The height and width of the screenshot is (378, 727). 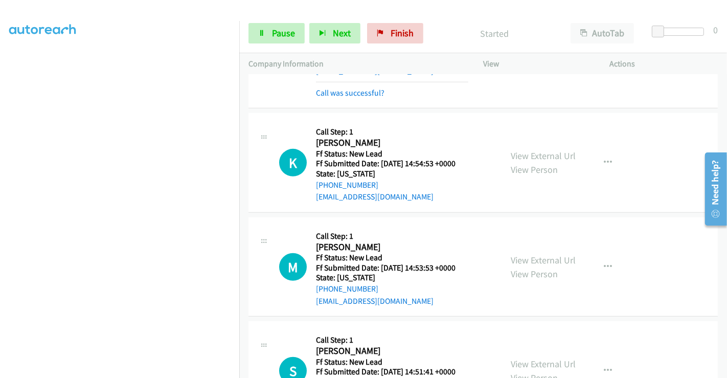 I want to click on span: Finish, so click(x=402, y=33).